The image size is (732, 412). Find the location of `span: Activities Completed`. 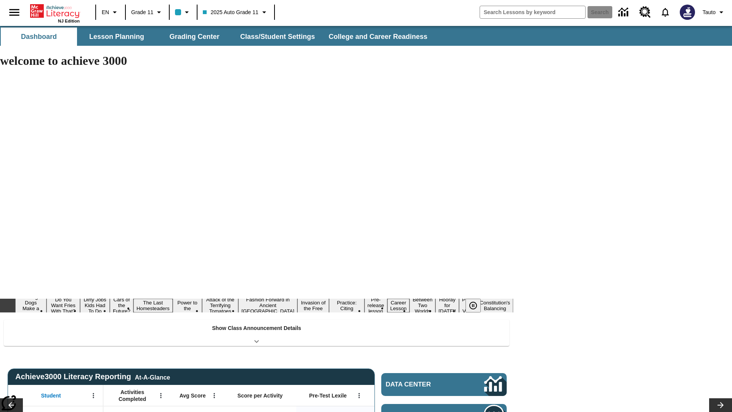

span: Activities Completed is located at coordinates (132, 396).